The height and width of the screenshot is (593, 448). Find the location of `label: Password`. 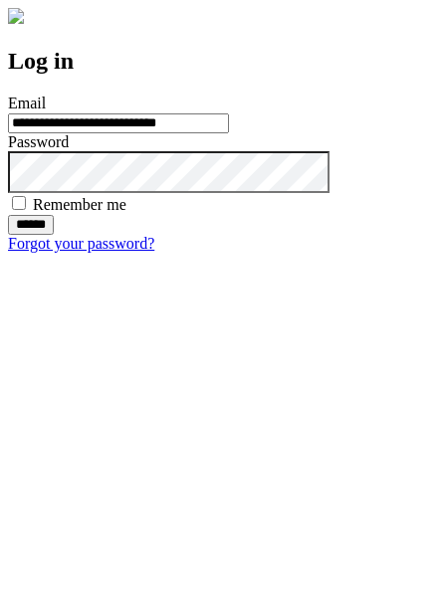

label: Password is located at coordinates (38, 141).